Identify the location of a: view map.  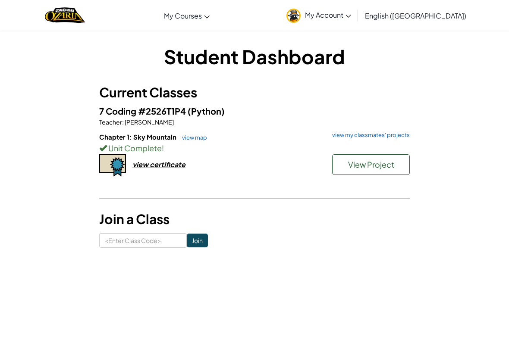
(192, 138).